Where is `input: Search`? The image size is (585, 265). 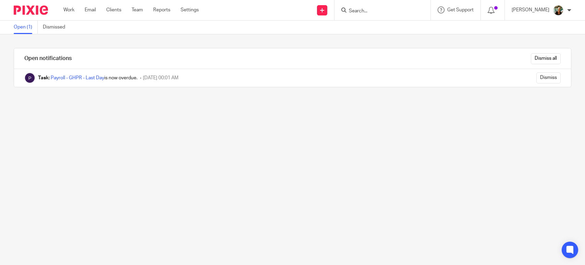 input: Search is located at coordinates (379, 11).